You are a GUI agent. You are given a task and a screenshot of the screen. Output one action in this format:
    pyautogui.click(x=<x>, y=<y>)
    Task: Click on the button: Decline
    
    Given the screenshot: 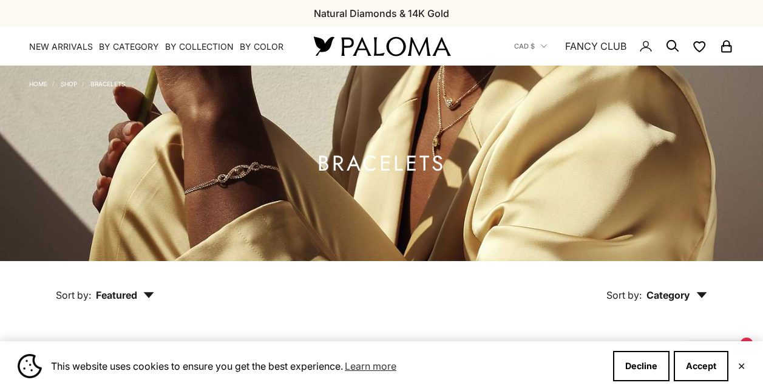 What is the action you would take?
    pyautogui.click(x=641, y=366)
    